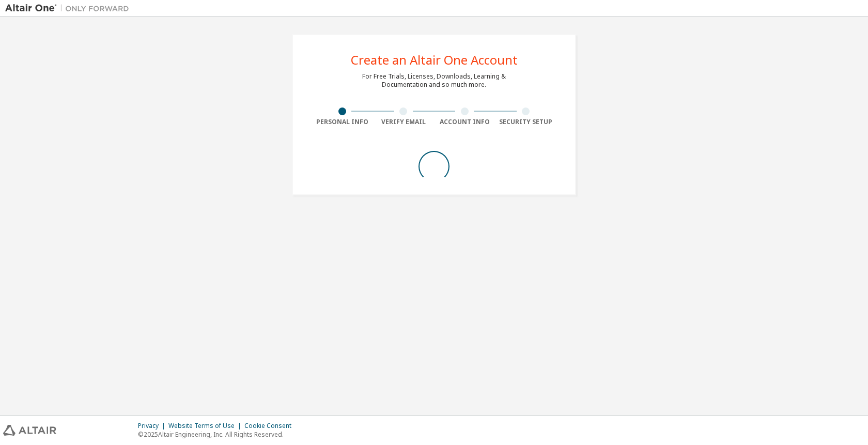  What do you see at coordinates (465, 122) in the screenshot?
I see `div: Account Info` at bounding box center [465, 122].